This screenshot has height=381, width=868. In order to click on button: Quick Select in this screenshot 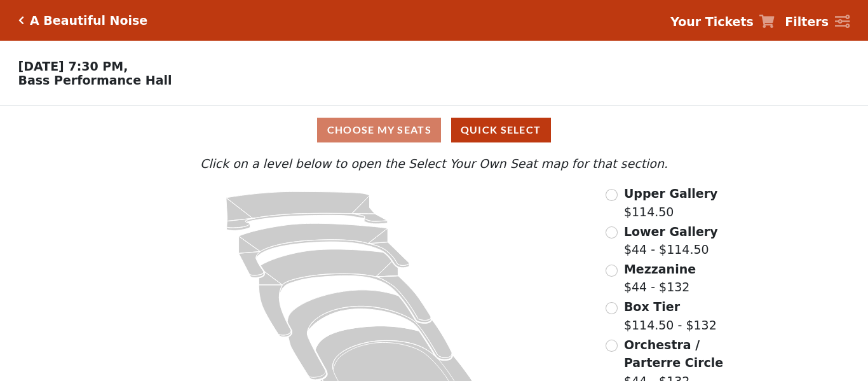, I will do `click(501, 130)`.